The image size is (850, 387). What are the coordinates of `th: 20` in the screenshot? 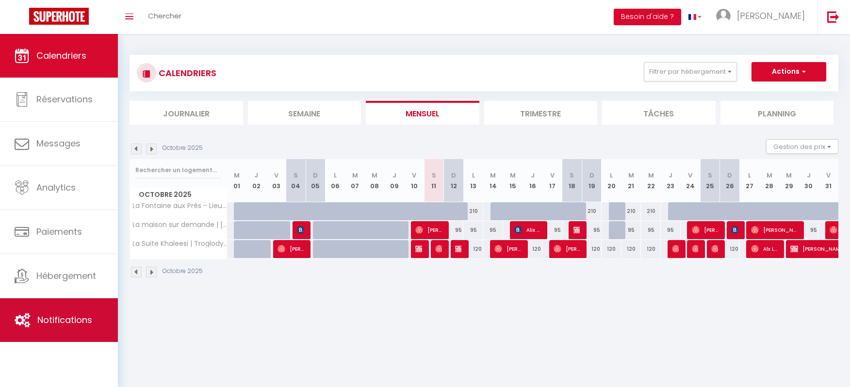 It's located at (611, 180).